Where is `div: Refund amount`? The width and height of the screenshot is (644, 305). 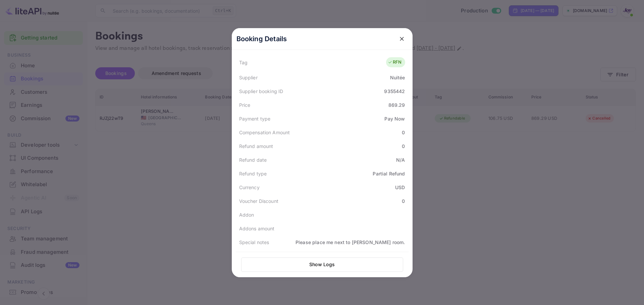
div: Refund amount is located at coordinates (256, 146).